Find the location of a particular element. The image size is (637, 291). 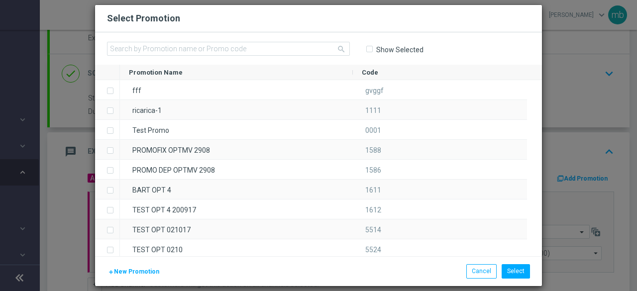

span: 1612 is located at coordinates (373, 210).